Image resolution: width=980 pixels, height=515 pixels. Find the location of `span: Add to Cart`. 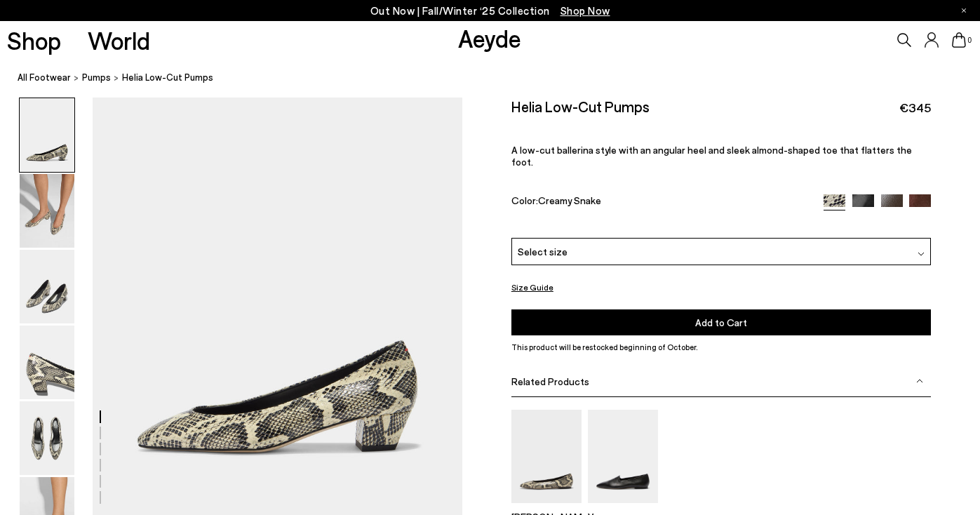

span: Add to Cart is located at coordinates (722, 322).